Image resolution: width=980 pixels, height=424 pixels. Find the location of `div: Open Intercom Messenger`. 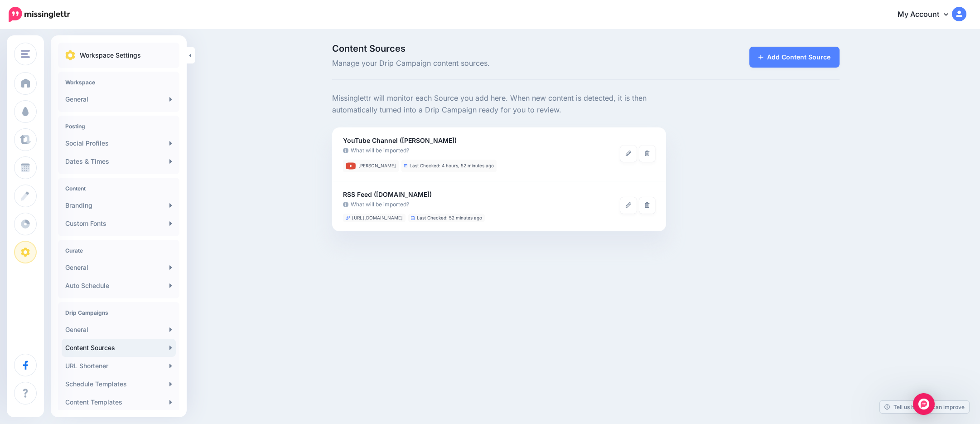

div: Open Intercom Messenger is located at coordinates (924, 404).